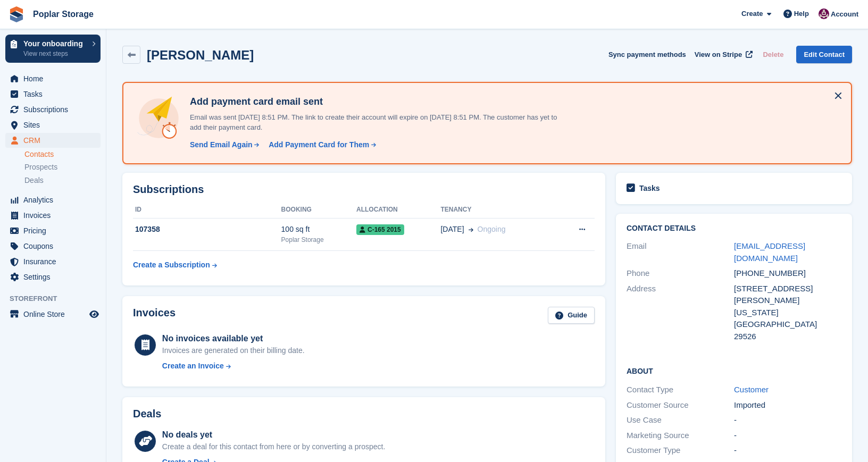 This screenshot has height=462, width=868. Describe the element at coordinates (55, 125) in the screenshot. I see `span: Sites` at that location.